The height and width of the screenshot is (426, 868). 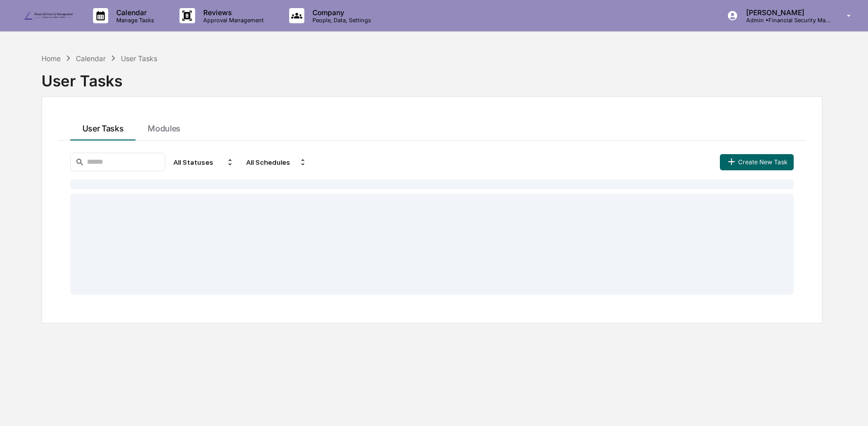 I want to click on p: Manage Tasks, so click(x=134, y=20).